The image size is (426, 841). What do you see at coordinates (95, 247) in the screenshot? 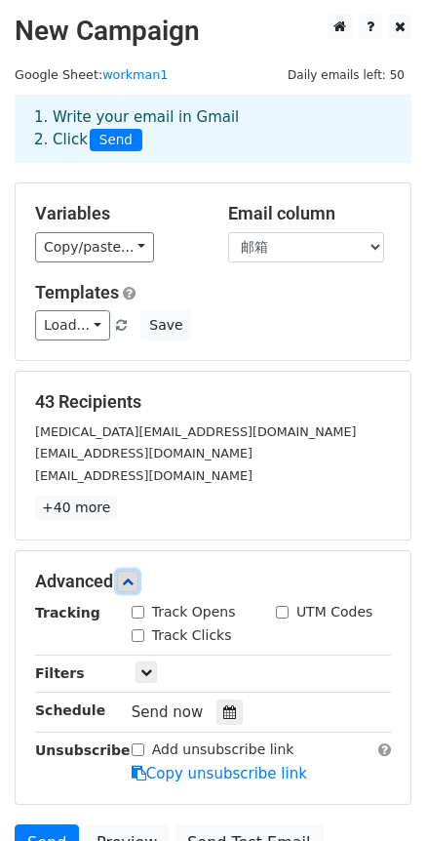
I see `a: Copy/paste...` at bounding box center [95, 247].